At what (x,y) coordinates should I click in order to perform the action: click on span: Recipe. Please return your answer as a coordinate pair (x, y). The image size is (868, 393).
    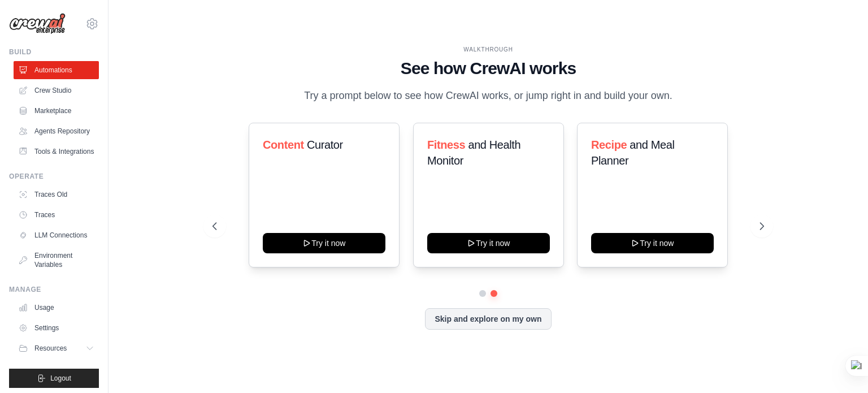
    Looking at the image, I should click on (608, 145).